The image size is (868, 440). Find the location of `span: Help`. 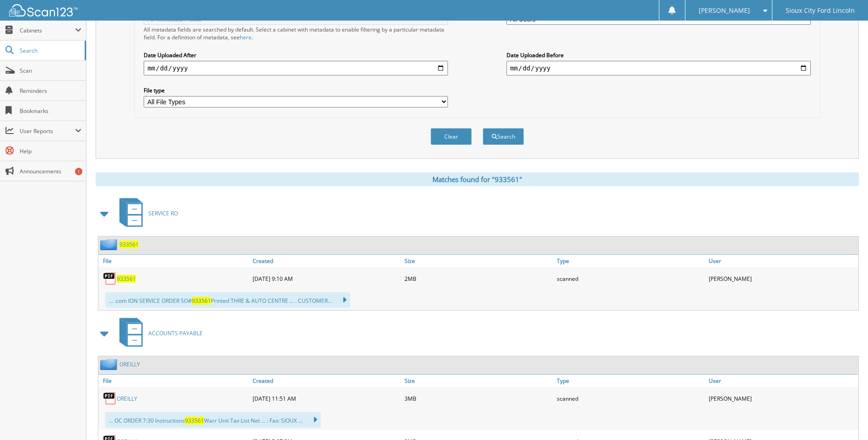

span: Help is located at coordinates (50, 151).